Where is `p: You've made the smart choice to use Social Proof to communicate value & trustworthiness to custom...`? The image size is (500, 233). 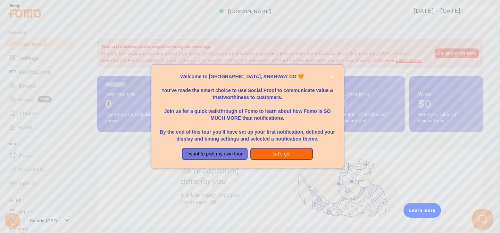 p: You've made the smart choice to use Social Proof to communicate value & trustworthiness to custom... is located at coordinates (247, 91).